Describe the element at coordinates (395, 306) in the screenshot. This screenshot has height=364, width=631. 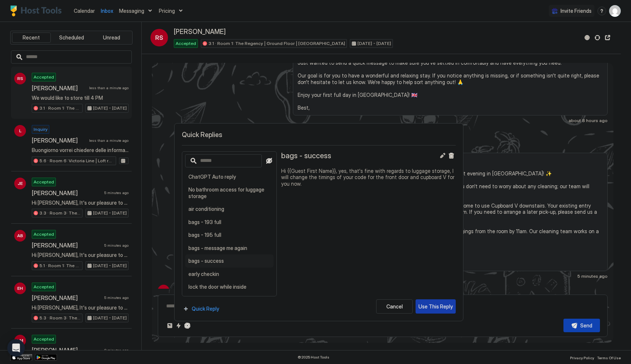
I see `div: Cancel` at that location.